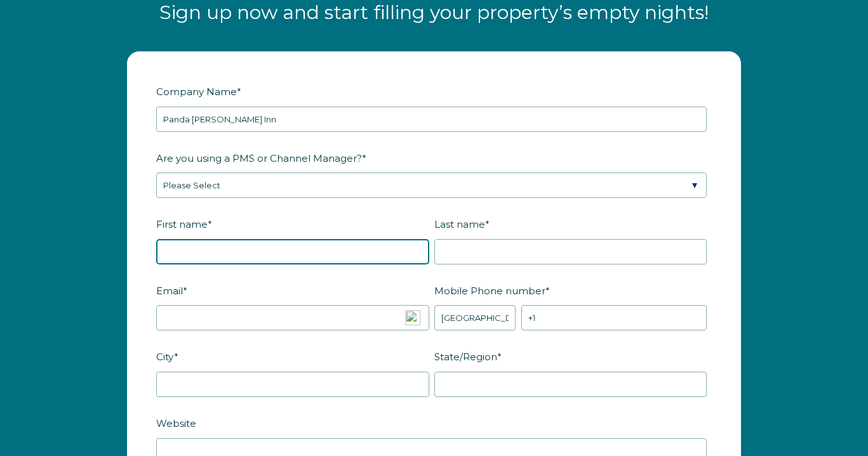 Image resolution: width=868 pixels, height=456 pixels. Describe the element at coordinates (181, 224) in the screenshot. I see `span: First name` at that location.